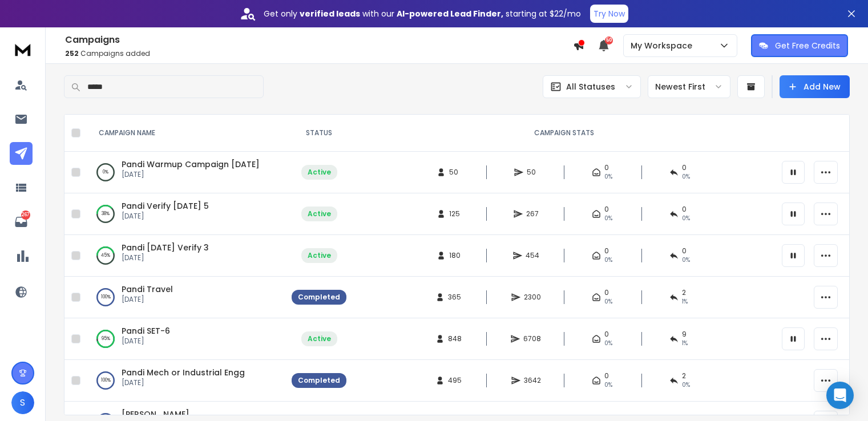 This screenshot has width=868, height=421. What do you see at coordinates (532, 256) in the screenshot?
I see `span: 454` at bounding box center [532, 256].